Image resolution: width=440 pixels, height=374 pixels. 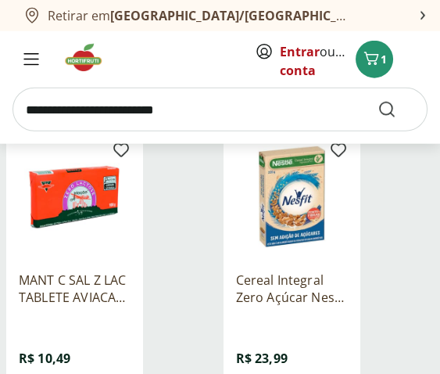 I want to click on input: search, so click(x=220, y=109).